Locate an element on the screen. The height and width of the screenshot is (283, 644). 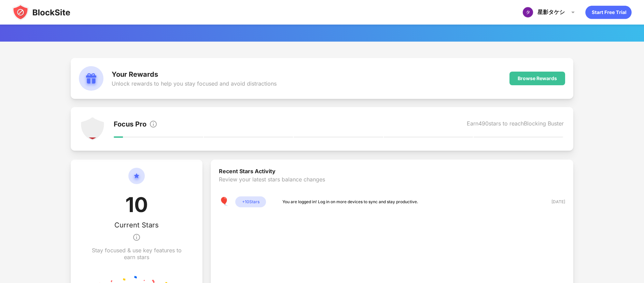
img: circle-star.svg is located at coordinates (137, 180).